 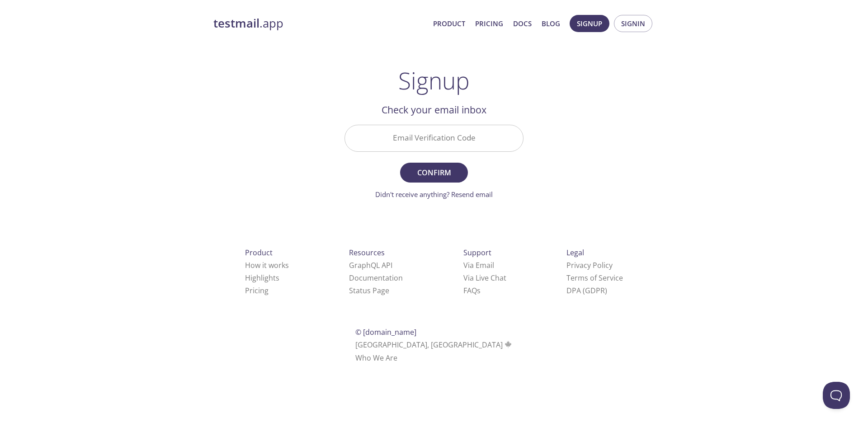 What do you see at coordinates (449, 24) in the screenshot?
I see `a: Product` at bounding box center [449, 24].